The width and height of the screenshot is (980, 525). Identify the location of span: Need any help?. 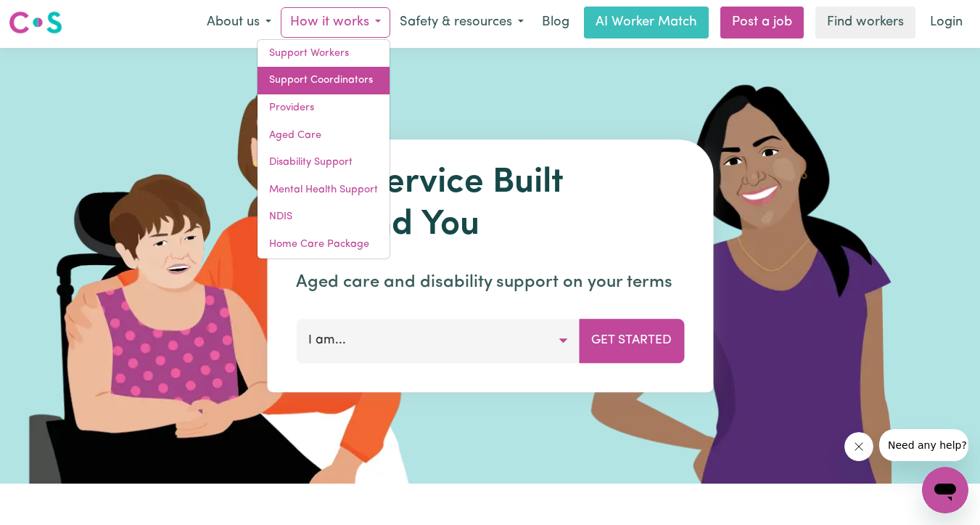
(48, 16).